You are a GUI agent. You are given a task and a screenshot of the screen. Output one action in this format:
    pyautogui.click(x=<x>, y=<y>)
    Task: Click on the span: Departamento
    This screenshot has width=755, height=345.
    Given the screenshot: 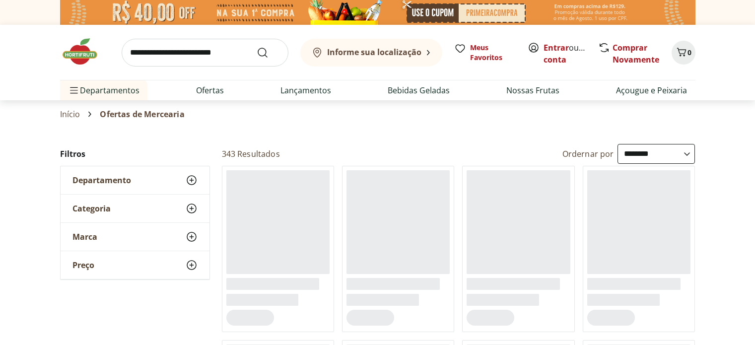 What is the action you would take?
    pyautogui.click(x=102, y=180)
    